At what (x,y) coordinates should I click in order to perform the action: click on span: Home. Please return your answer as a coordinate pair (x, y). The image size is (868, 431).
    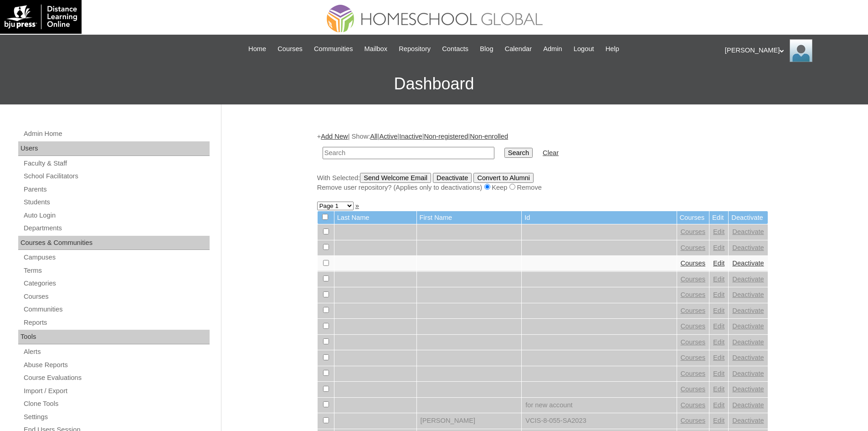
    Looking at the image, I should click on (257, 49).